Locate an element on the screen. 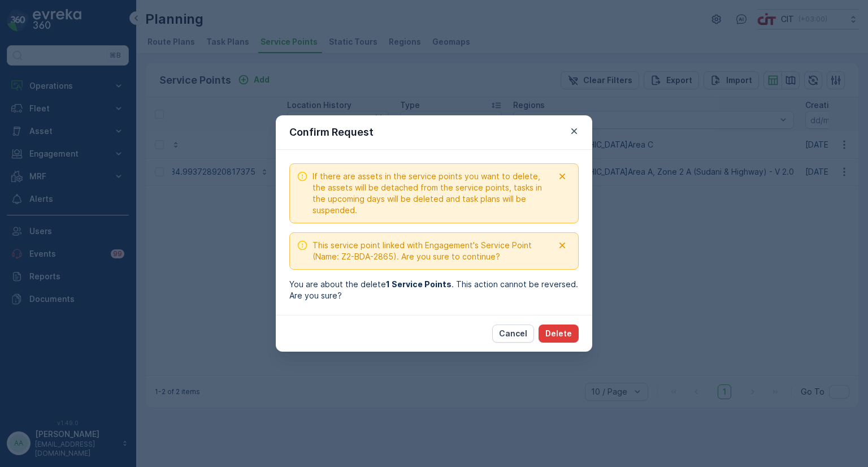  p: Delete is located at coordinates (558, 334).